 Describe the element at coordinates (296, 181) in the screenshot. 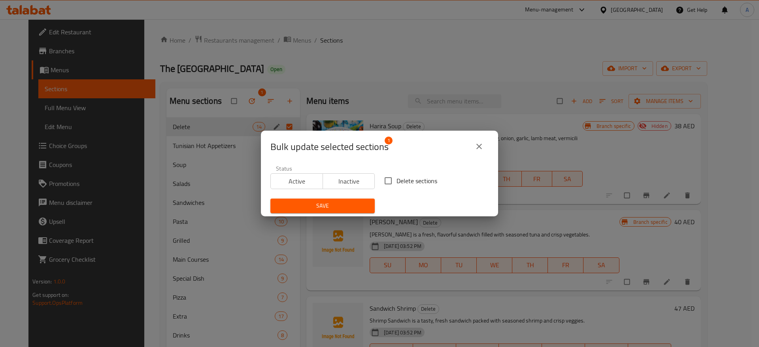

I see `button: Active` at that location.